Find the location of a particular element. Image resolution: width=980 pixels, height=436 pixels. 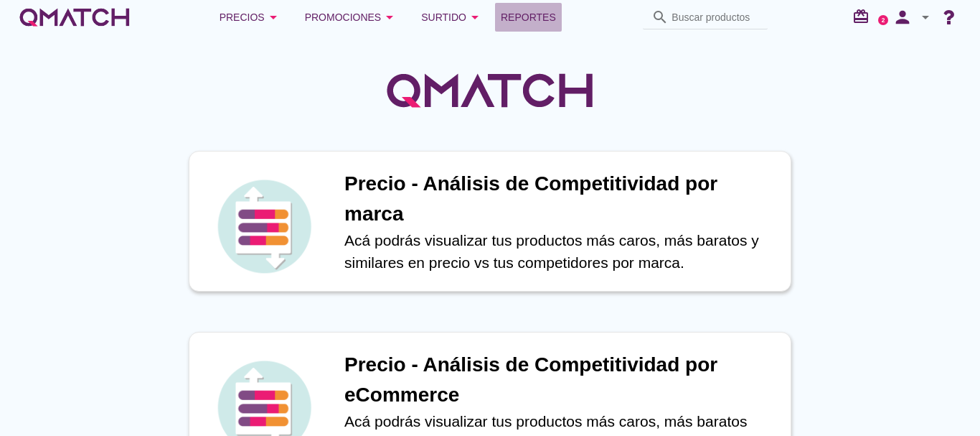

img: QMatchLogo is located at coordinates (490, 90).